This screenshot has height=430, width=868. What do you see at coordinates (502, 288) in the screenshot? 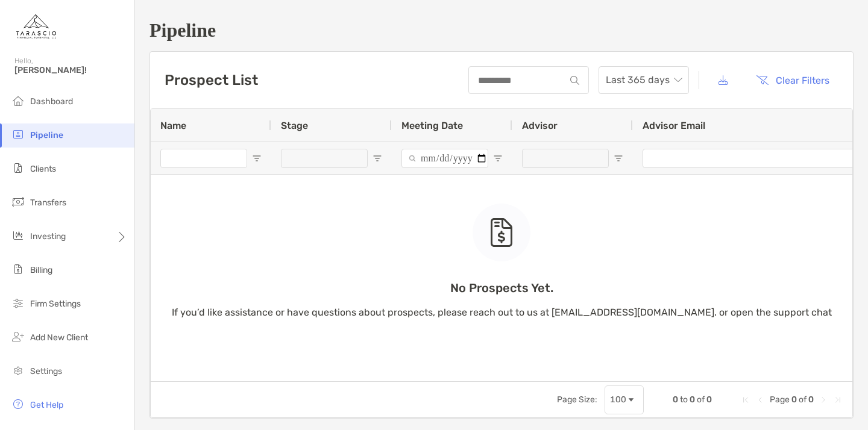
I see `p: No Prospects Yet.` at bounding box center [502, 288].